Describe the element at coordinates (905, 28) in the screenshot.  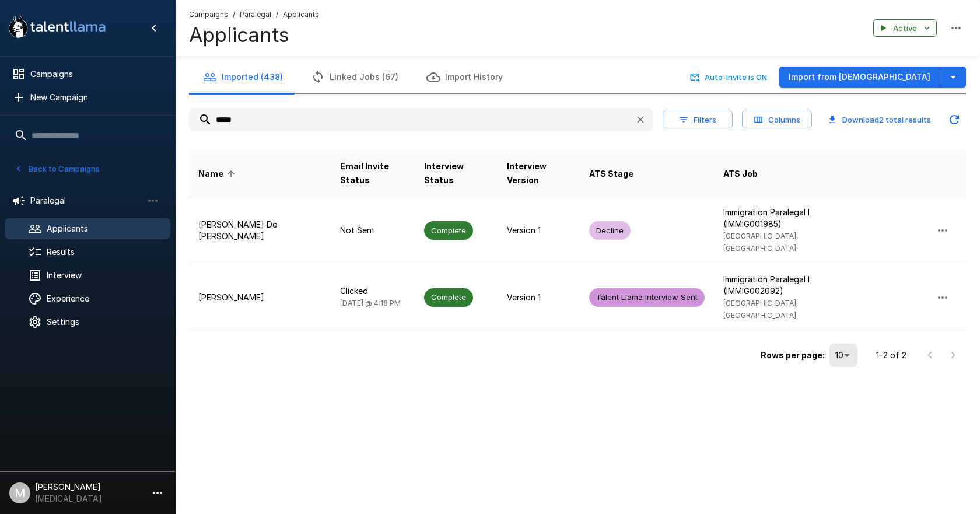
I see `button: Active` at that location.